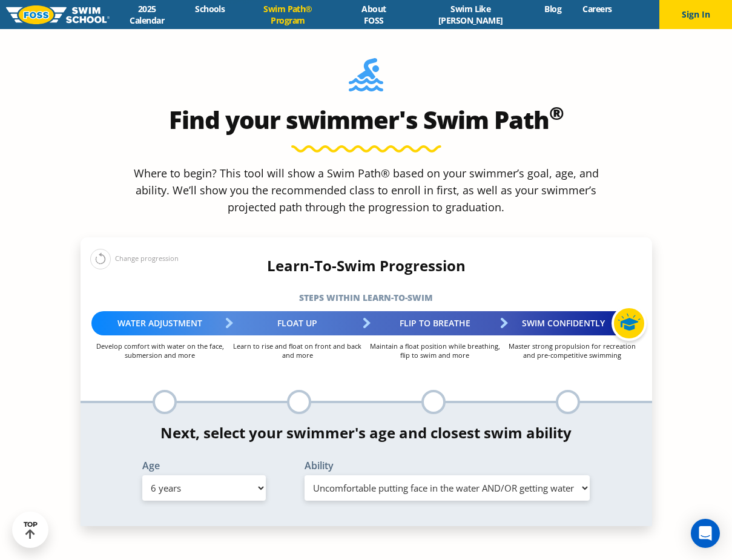  I want to click on img: FOSS Swim School Logo, so click(58, 14).